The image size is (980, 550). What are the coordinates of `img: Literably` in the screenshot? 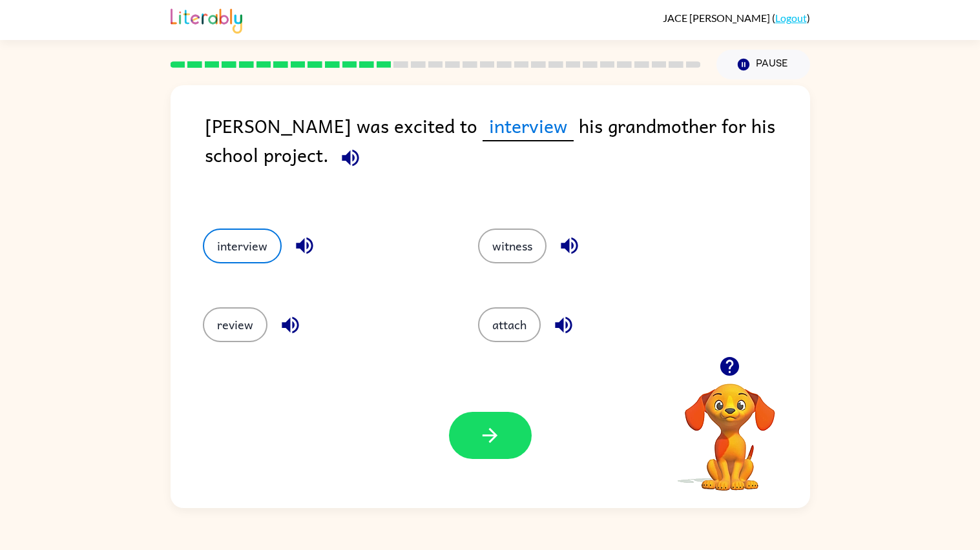 It's located at (206, 19).